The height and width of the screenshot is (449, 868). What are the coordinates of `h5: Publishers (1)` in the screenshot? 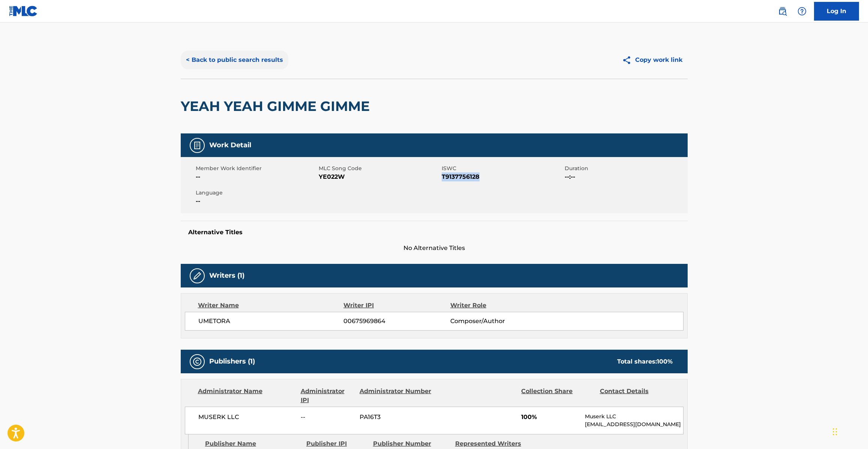 It's located at (232, 361).